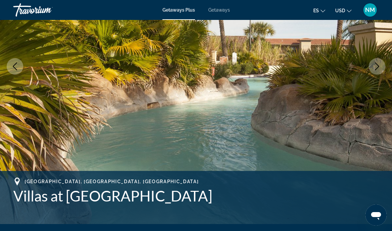  I want to click on button: Previous image, so click(15, 66).